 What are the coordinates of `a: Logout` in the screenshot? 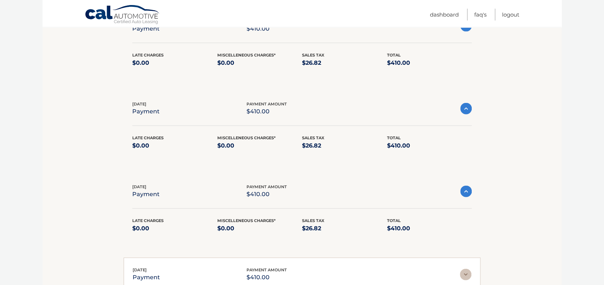 It's located at (511, 14).